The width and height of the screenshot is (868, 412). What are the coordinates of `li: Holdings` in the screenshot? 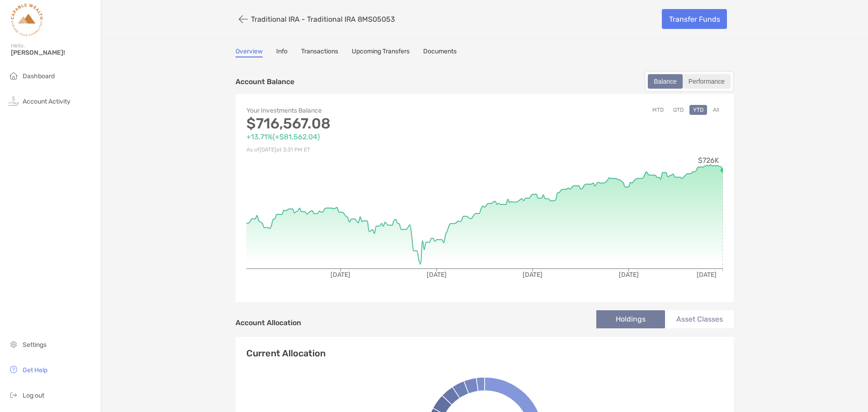 It's located at (630, 319).